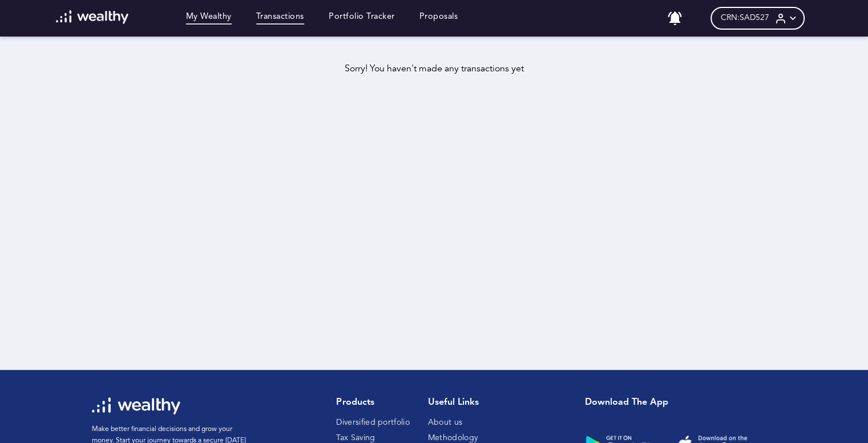  What do you see at coordinates (209, 18) in the screenshot?
I see `a: My Wealthy` at bounding box center [209, 18].